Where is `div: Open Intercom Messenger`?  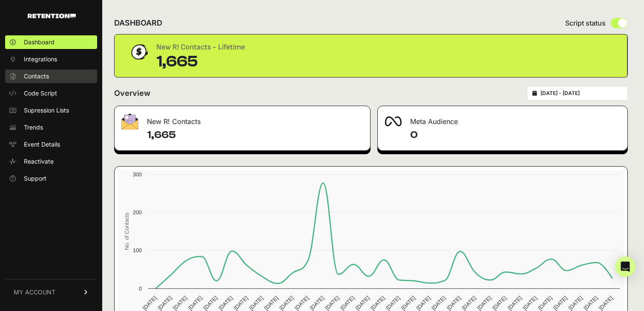 div: Open Intercom Messenger is located at coordinates (625, 266).